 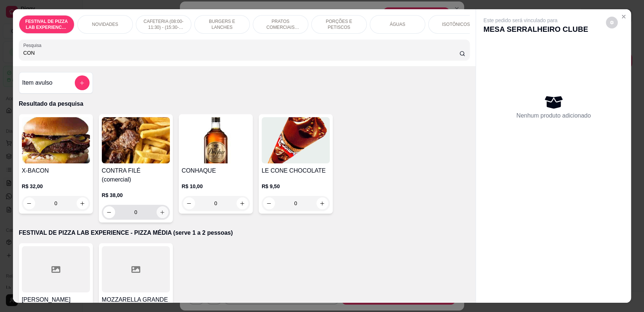 What do you see at coordinates (553, 116) in the screenshot?
I see `p: Nenhum produto adicionado` at bounding box center [553, 116].